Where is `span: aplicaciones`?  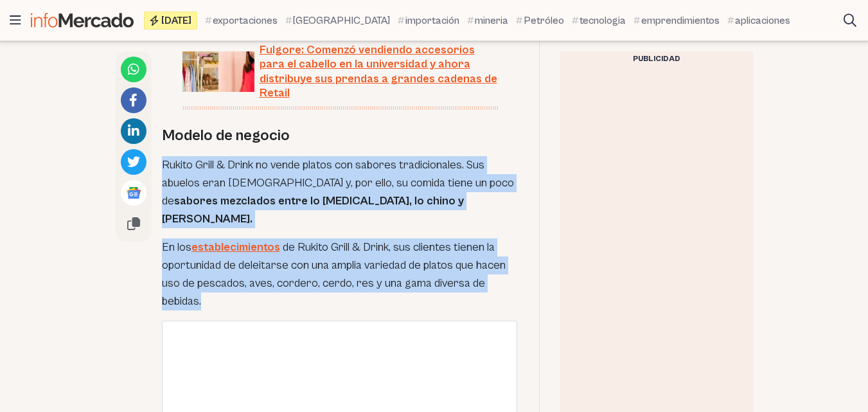
span: aplicaciones is located at coordinates (762, 21).